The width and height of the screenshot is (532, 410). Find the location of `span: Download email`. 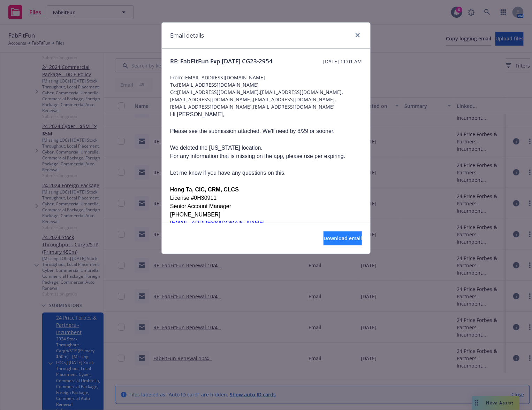

span: Download email is located at coordinates (343, 238).